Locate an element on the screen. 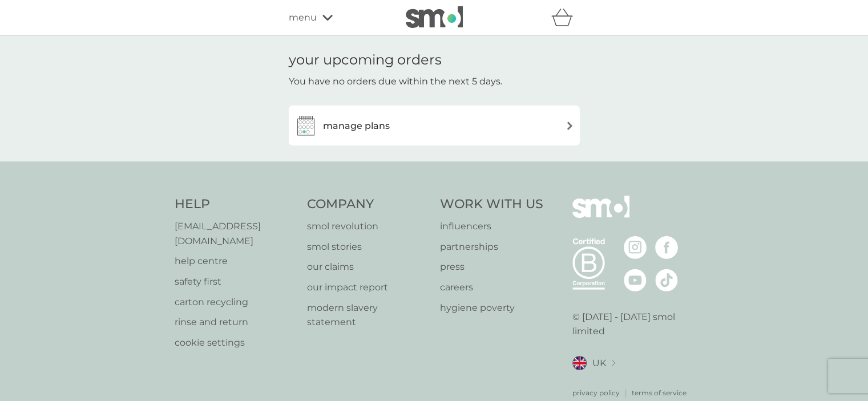  p: influencers is located at coordinates (492, 226).